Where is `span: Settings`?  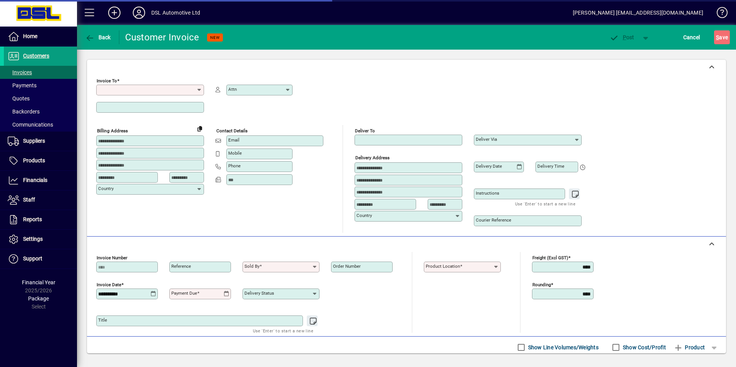
span: Settings is located at coordinates (33, 239).